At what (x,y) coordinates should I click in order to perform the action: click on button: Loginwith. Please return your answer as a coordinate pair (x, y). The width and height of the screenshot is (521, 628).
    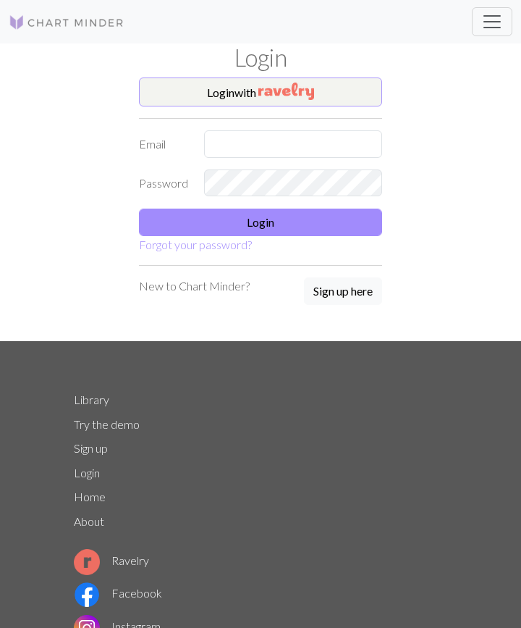
    Looking at the image, I should click on (261, 92).